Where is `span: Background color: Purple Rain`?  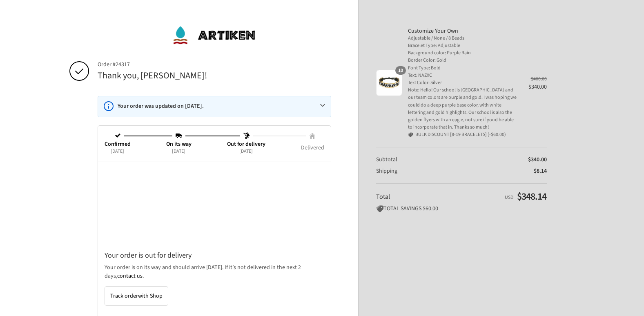
span: Background color: Purple Rain is located at coordinates (462, 53).